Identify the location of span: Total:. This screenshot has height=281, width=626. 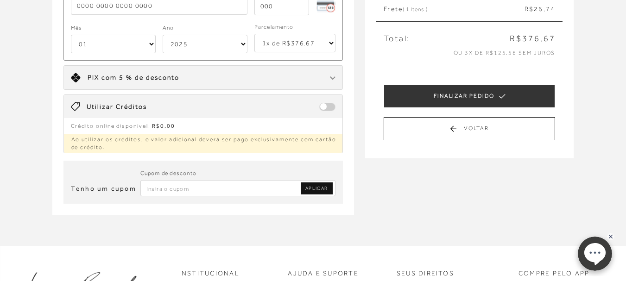
(397, 38).